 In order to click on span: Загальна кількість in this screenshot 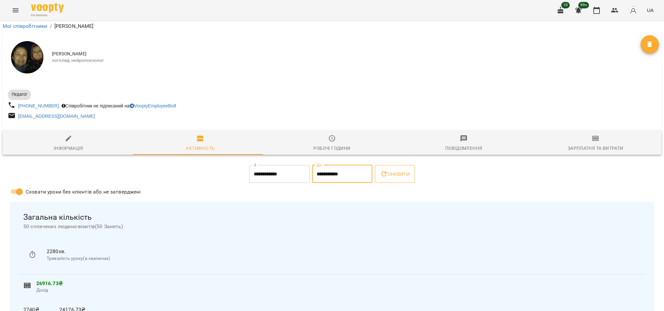, I will do `click(332, 217)`.